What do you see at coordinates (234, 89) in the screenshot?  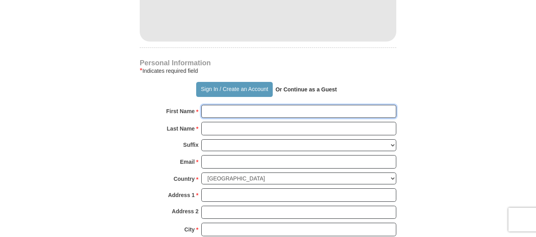 I see `button: Sign In / Create an Account` at bounding box center [234, 89].